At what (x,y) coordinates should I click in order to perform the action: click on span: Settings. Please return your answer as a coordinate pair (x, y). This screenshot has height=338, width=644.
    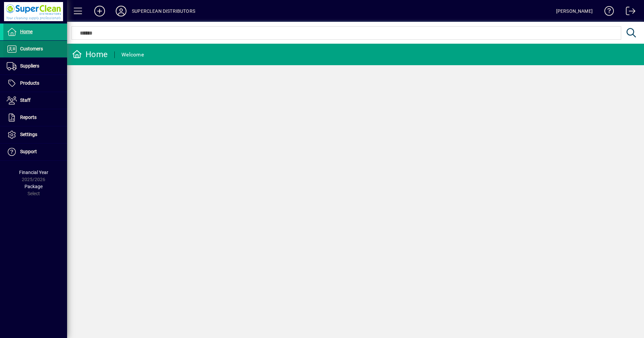
    Looking at the image, I should click on (29, 134).